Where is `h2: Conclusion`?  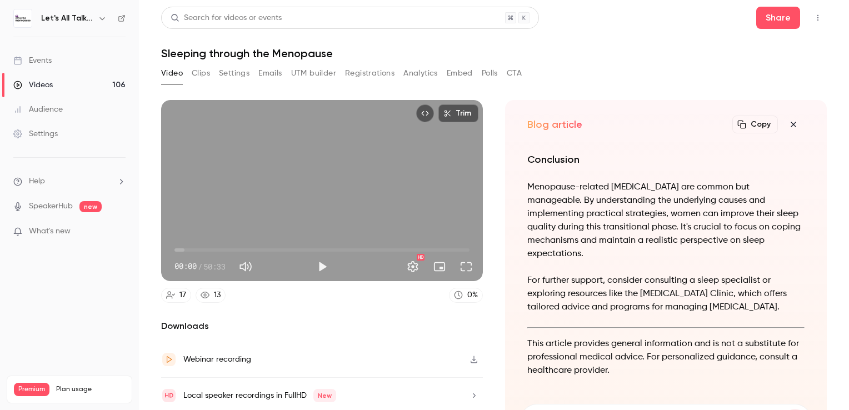
h2: Conclusion is located at coordinates (665, 159).